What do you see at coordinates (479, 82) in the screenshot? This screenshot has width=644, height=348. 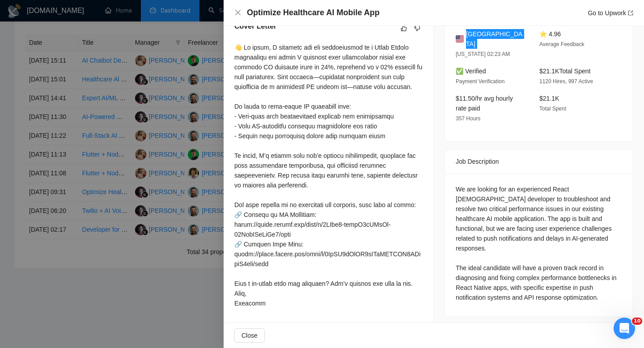 I see `span: Payment Verification` at bounding box center [479, 82].